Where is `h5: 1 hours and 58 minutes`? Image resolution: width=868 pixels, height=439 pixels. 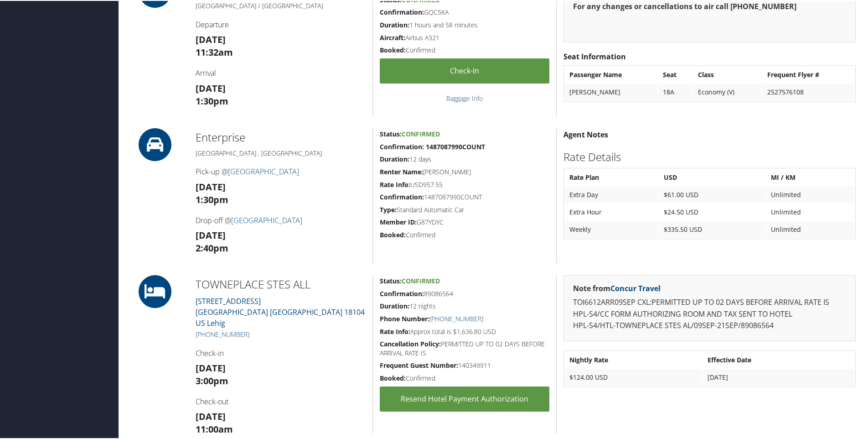
h5: 1 hours and 58 minutes is located at coordinates (465, 25).